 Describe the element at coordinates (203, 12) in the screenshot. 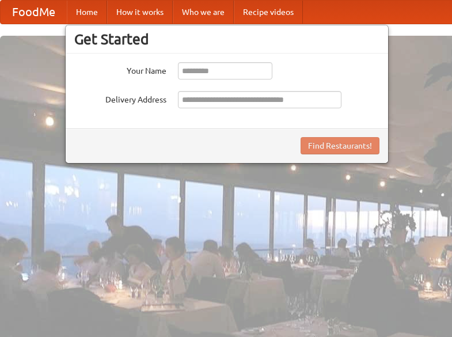

I see `a: Who we are` at that location.